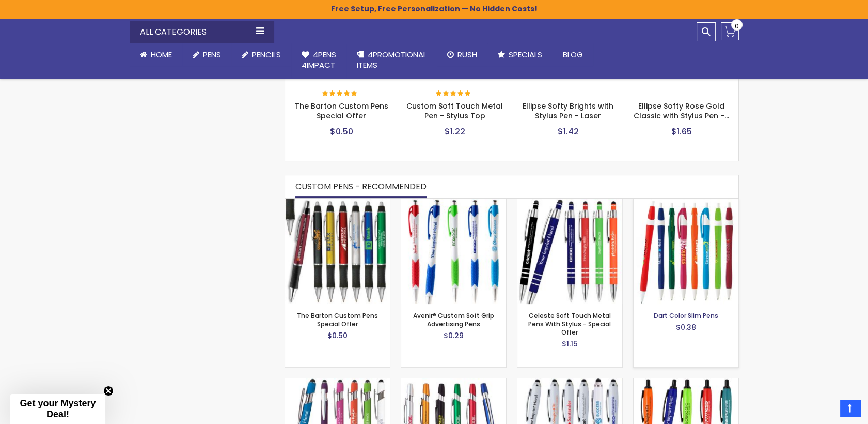 The image size is (868, 424). What do you see at coordinates (391, 60) in the screenshot?
I see `a: 4PROMOTIONALITEMS` at bounding box center [391, 60].